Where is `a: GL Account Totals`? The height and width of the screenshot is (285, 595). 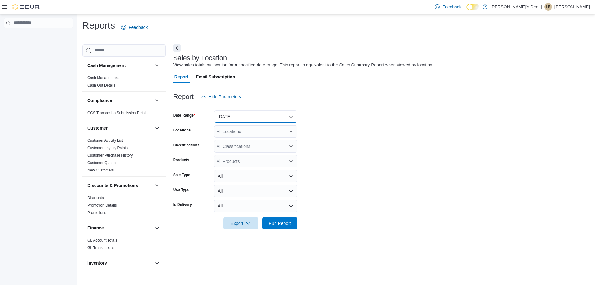
a: GL Account Totals is located at coordinates (102, 240).